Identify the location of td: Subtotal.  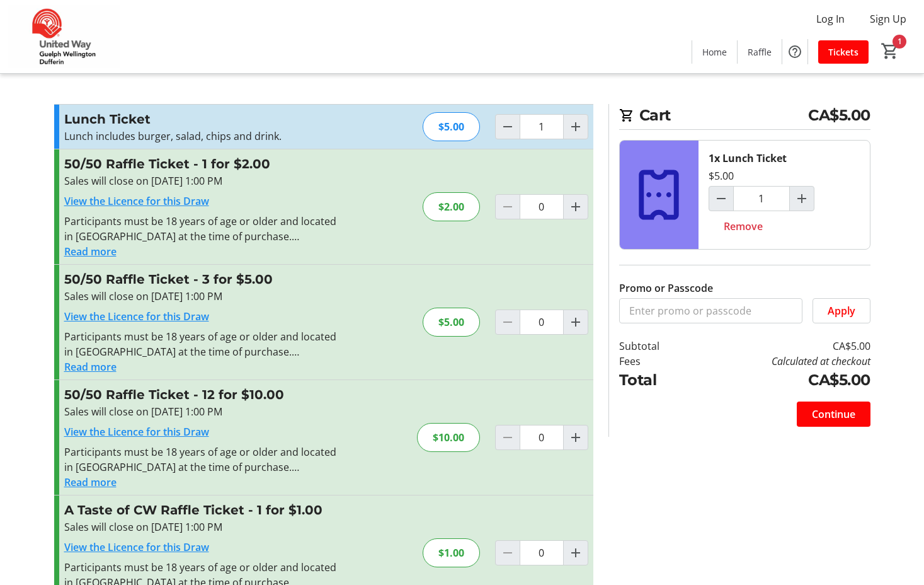
(655, 346).